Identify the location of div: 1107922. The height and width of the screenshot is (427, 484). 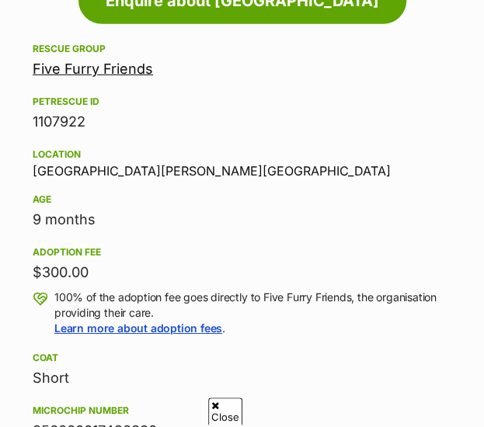
(242, 122).